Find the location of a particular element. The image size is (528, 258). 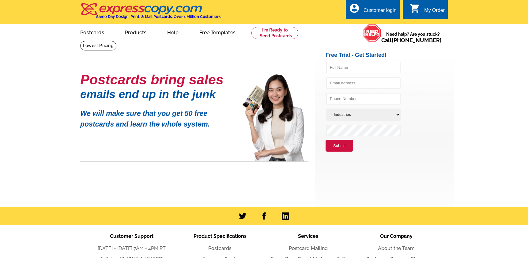

span: Call is located at coordinates (411, 40).